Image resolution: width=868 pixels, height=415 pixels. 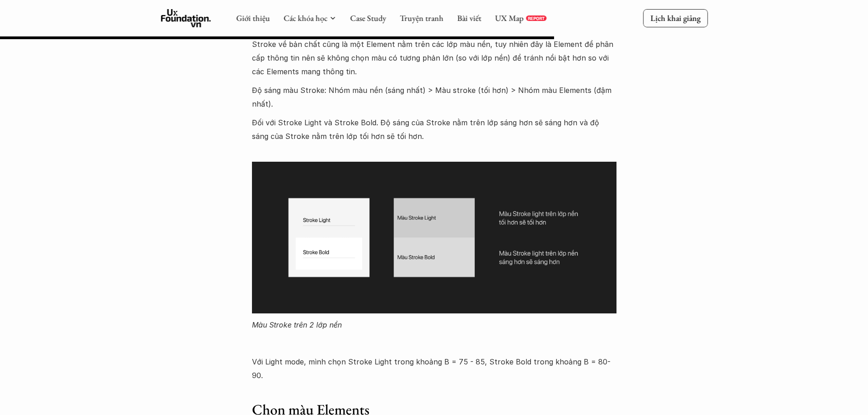 I want to click on em: Màu Stroke trên 2 lớp nền, so click(x=296, y=325).